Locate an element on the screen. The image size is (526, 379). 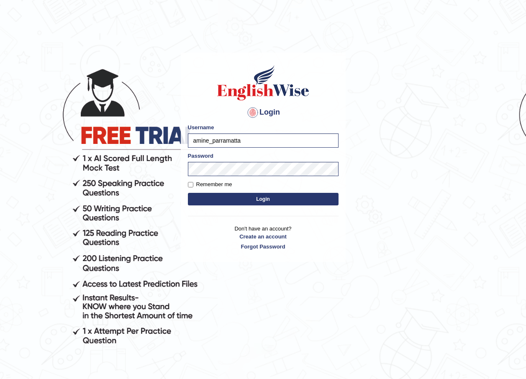
label: Remember me is located at coordinates (210, 185).